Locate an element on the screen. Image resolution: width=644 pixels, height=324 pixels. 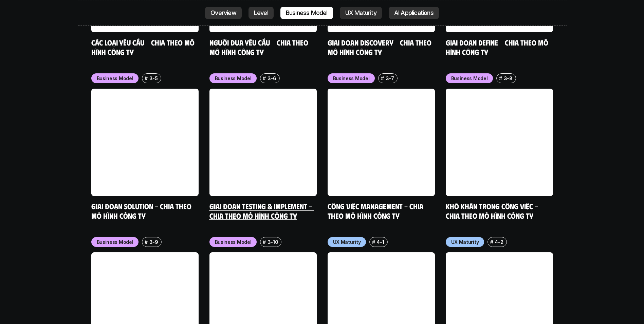
a: Người đưa yêu cầu - Chia theo mô hình công ty is located at coordinates (260, 47).